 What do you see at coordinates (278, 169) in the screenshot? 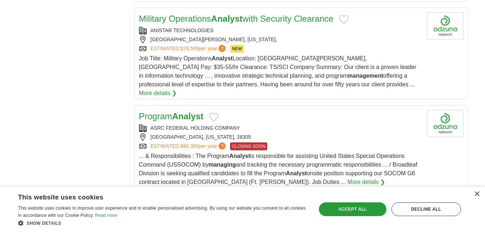
I see `span: ... & Responsibilities : The Program is responsible for assisting United States Special Operation...` at bounding box center [278, 169].